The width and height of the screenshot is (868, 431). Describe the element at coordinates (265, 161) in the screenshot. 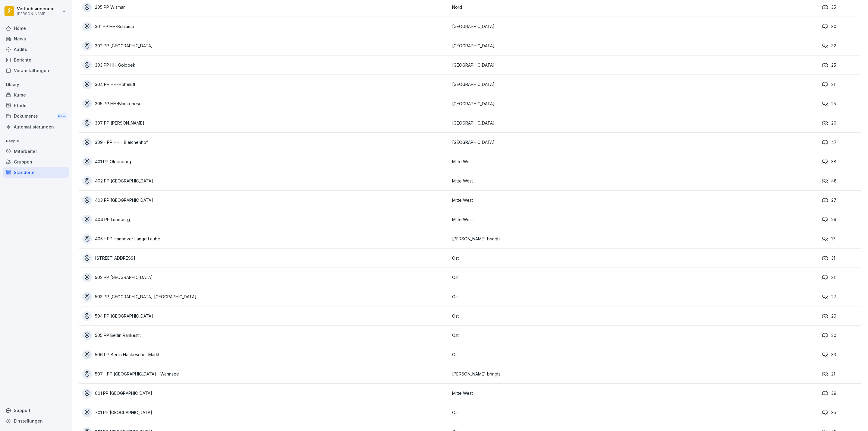

I see `div: 401 PP Oldenburg` at that location.